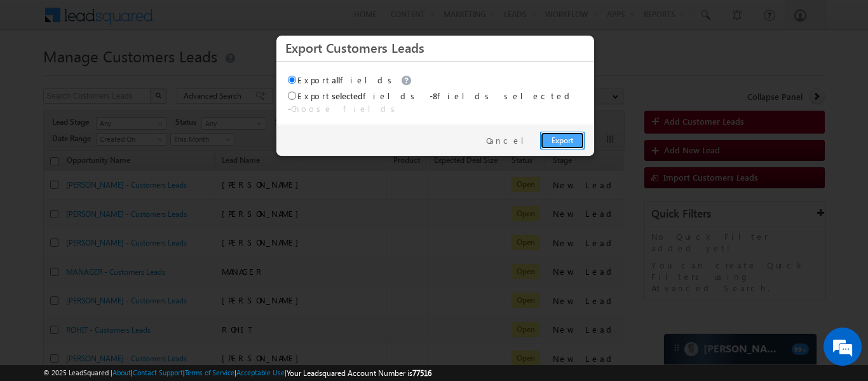 The image size is (868, 381). I want to click on span: © 2025 LeadSquared | | | | |, so click(237, 373).